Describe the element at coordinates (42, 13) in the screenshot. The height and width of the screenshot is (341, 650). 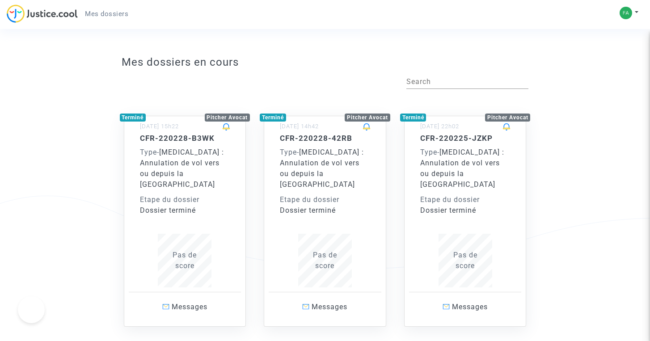
I see `img: jc-logo.svg` at that location.